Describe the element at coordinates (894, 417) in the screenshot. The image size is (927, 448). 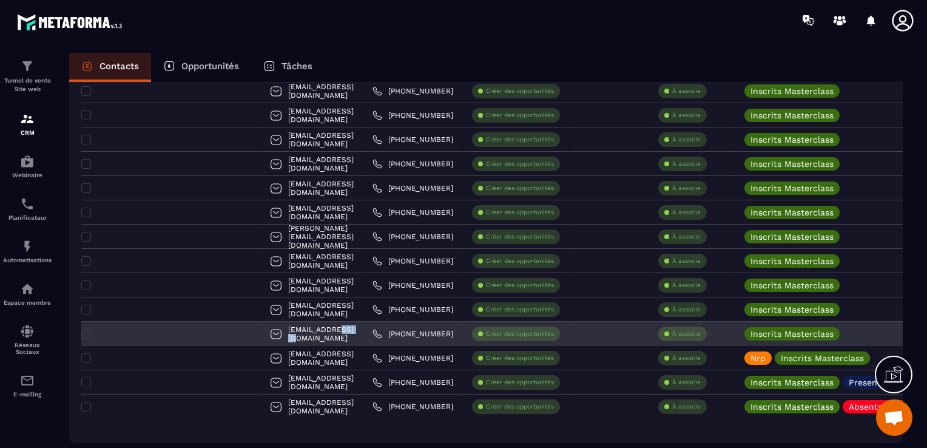
I see `div: Ouvrir le chat` at that location.